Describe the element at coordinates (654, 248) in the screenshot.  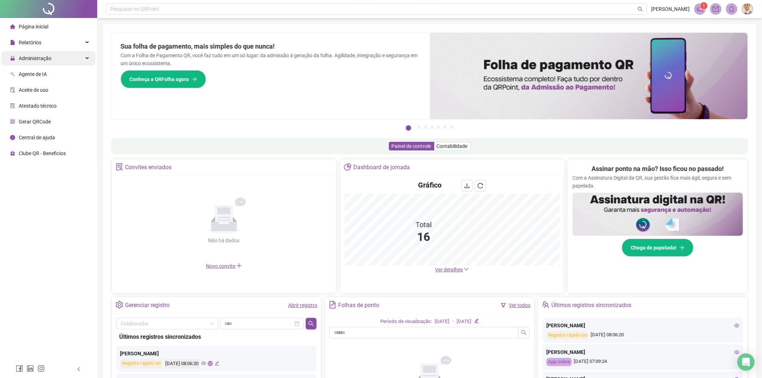
I see `span: Chega de papelada!` at that location.